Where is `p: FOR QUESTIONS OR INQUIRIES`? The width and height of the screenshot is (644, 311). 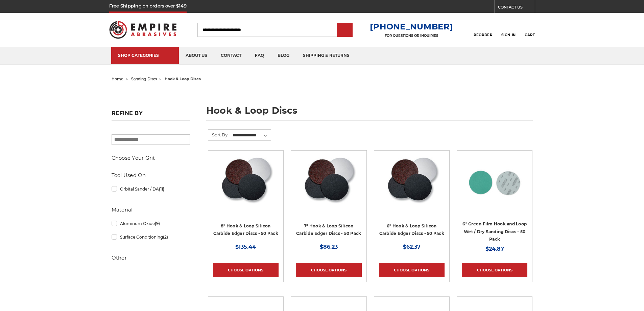 p: FOR QUESTIONS OR INQUIRIES is located at coordinates (412, 35).